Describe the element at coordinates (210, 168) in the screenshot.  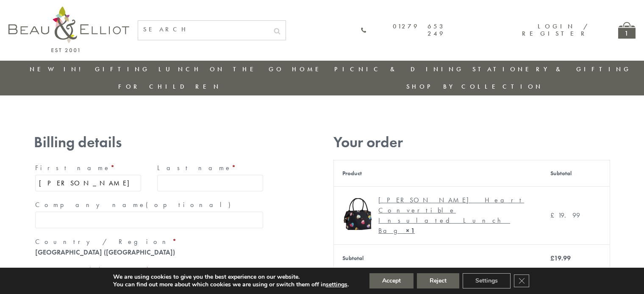
I see `label: Last name` at that location.